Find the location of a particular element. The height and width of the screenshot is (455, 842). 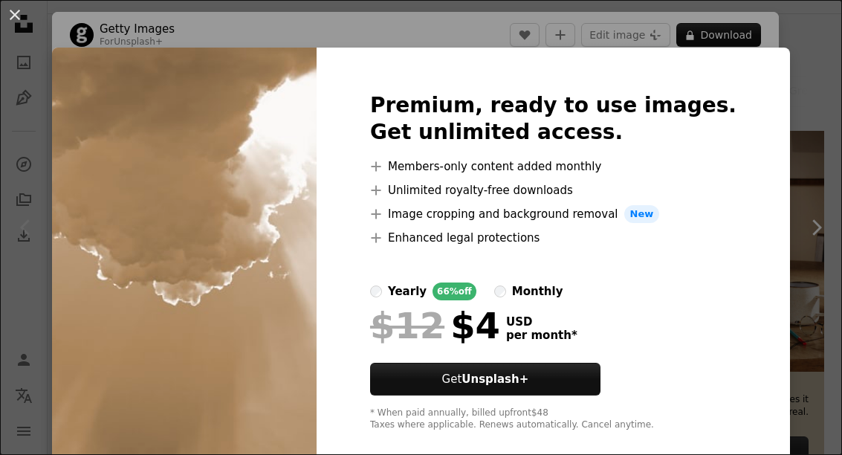

li: Members-only content added monthly is located at coordinates (553, 167).